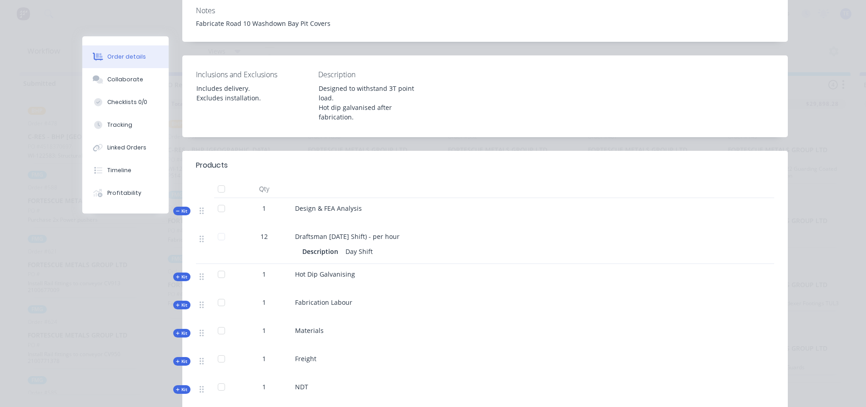  Describe the element at coordinates (375, 75) in the screenshot. I see `label: Description` at that location.